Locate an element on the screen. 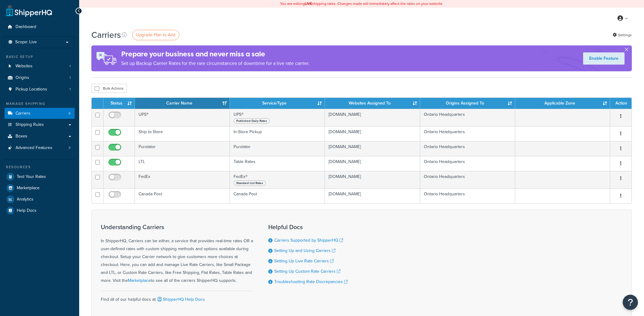 The image size is (644, 316). td: FedEx® is located at coordinates (277, 179).